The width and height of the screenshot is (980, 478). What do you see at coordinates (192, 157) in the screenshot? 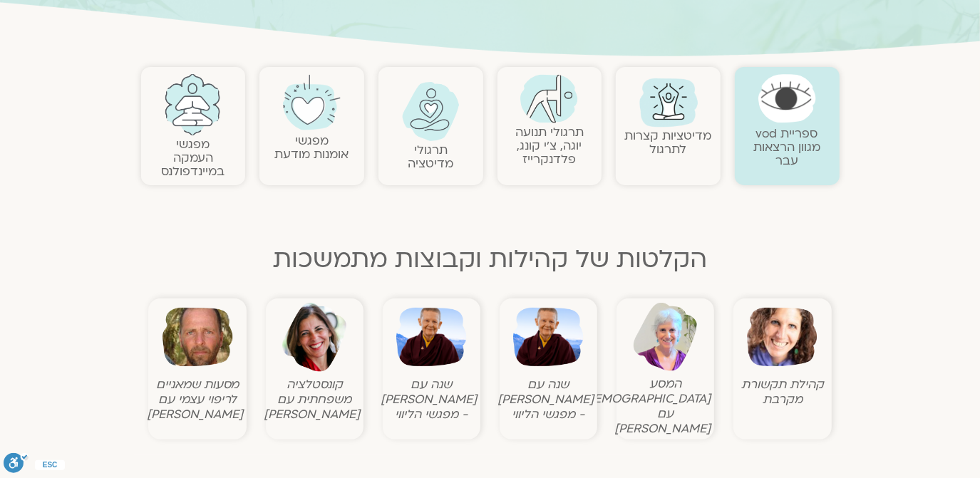
I see `a: מפגשיהעמקה במיינדפולנס` at bounding box center [192, 157].